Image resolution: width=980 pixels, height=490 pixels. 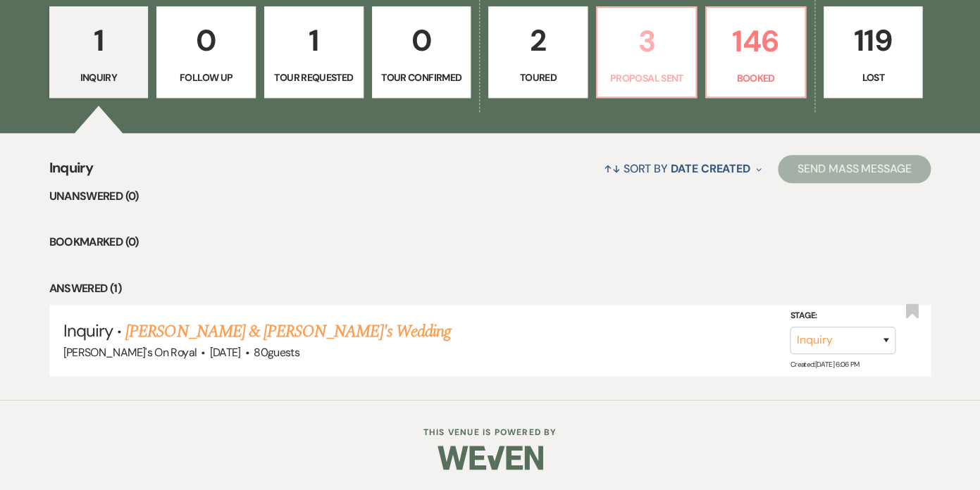 I want to click on img: Weven Logo, so click(x=490, y=458).